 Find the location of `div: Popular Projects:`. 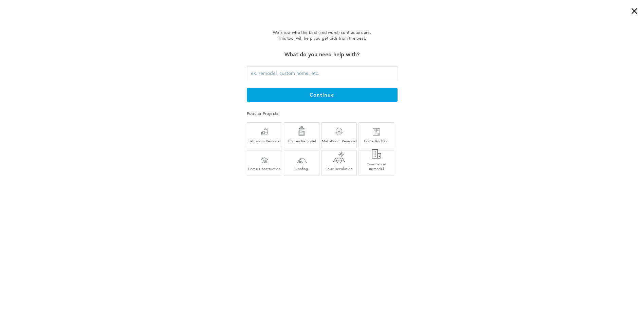

div: Popular Projects: is located at coordinates (322, 113).